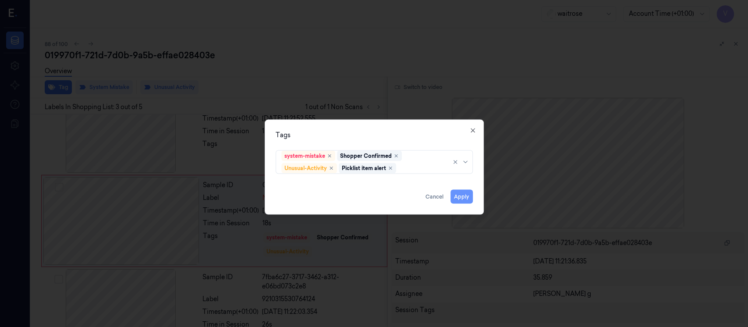 The width and height of the screenshot is (748, 327). What do you see at coordinates (434, 197) in the screenshot?
I see `button: Cancel` at bounding box center [434, 197].